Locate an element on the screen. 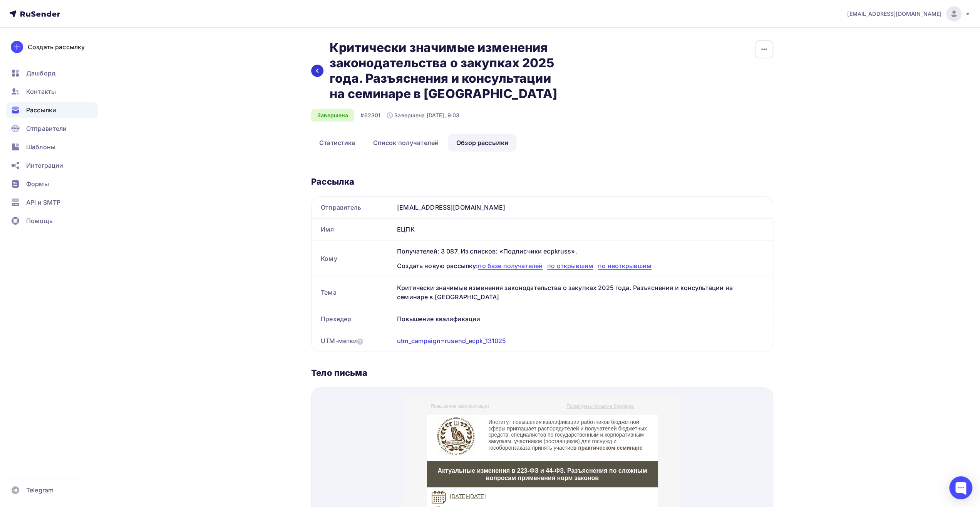 Image resolution: width=980 pixels, height=507 pixels. span: Помощь is located at coordinates (39, 221).